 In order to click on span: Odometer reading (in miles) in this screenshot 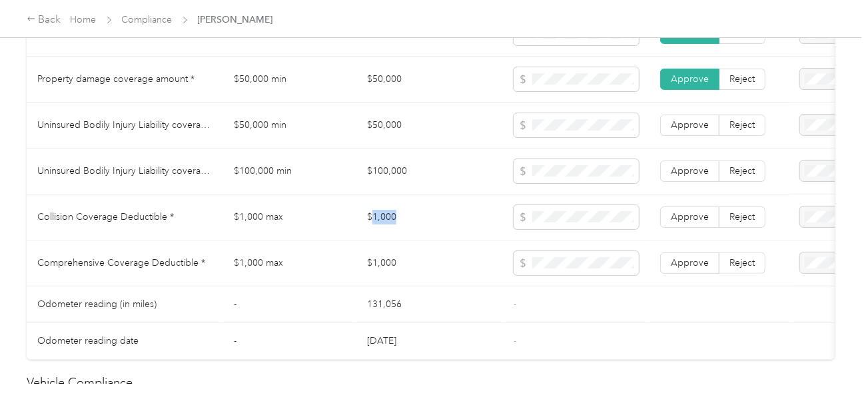, I will do `click(96, 304)`.